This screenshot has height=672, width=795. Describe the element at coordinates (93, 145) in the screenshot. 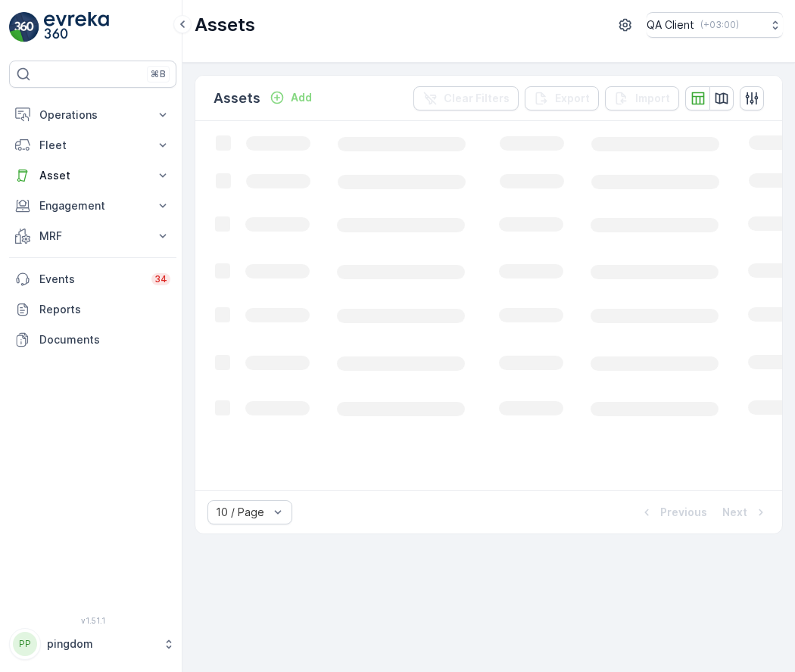

I see `p: Fleet` at that location.